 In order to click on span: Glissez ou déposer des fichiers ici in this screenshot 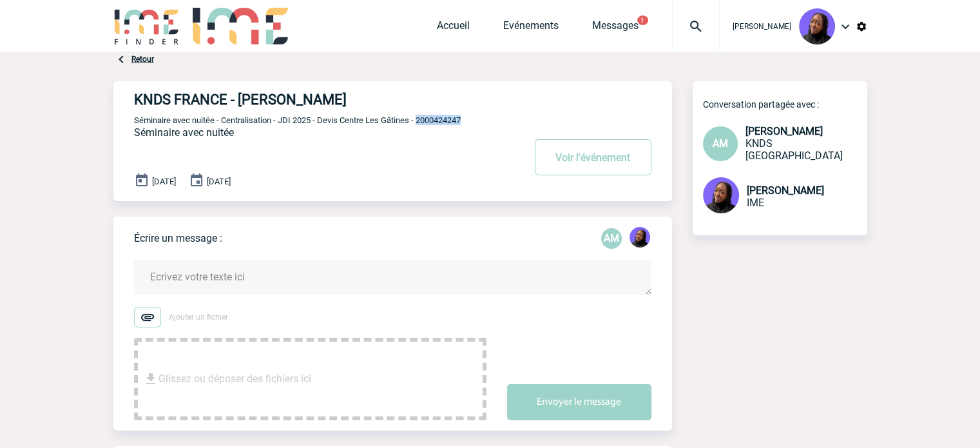, I will do `click(235, 379)`.